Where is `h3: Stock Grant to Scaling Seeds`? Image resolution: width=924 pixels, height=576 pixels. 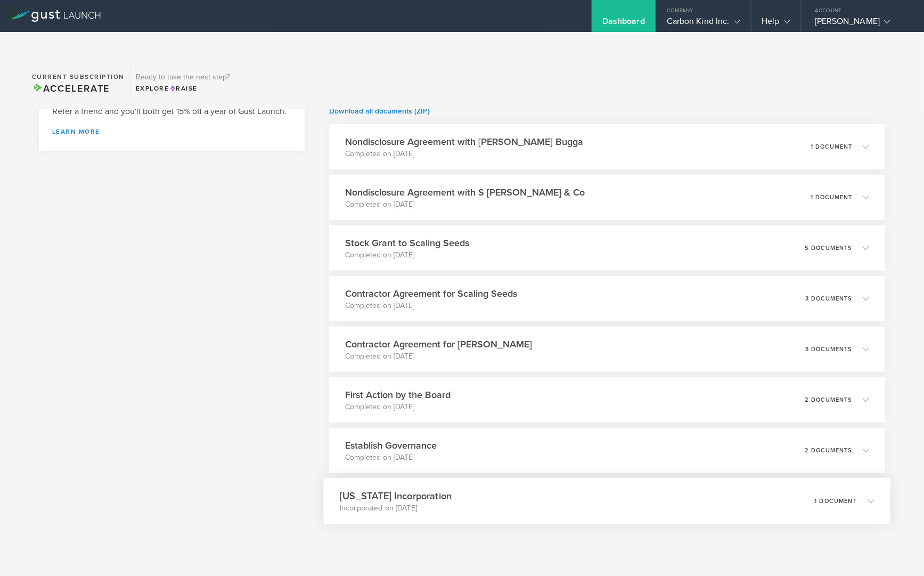
h3: Stock Grant to Scaling Seeds is located at coordinates (407, 243).